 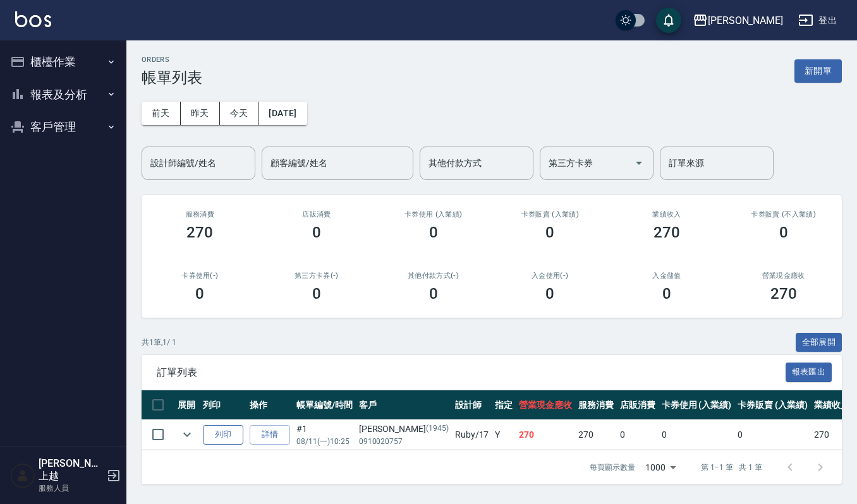 I want to click on a: 詳情, so click(x=270, y=435).